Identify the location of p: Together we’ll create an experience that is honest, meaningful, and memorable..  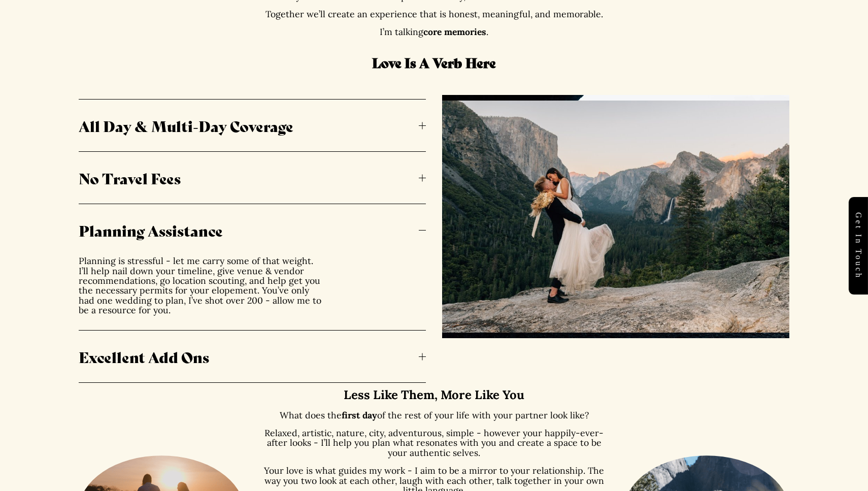
(433, 14).